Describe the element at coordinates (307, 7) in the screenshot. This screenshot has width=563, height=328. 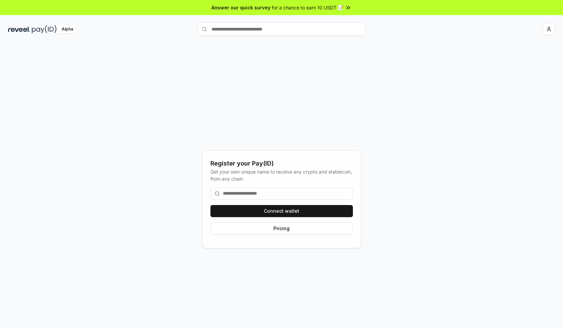
I see `span: for a chance to earn 10 USDT 📝` at that location.